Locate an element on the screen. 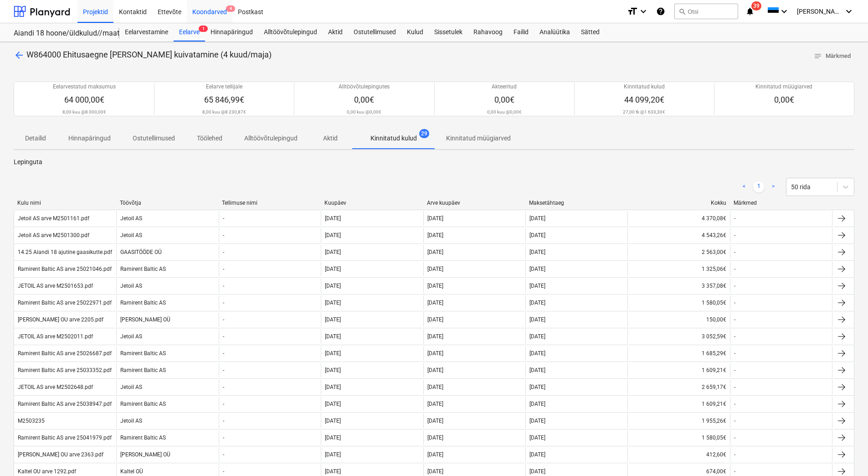 The width and height of the screenshot is (868, 476). i: notifications is located at coordinates (750, 12).